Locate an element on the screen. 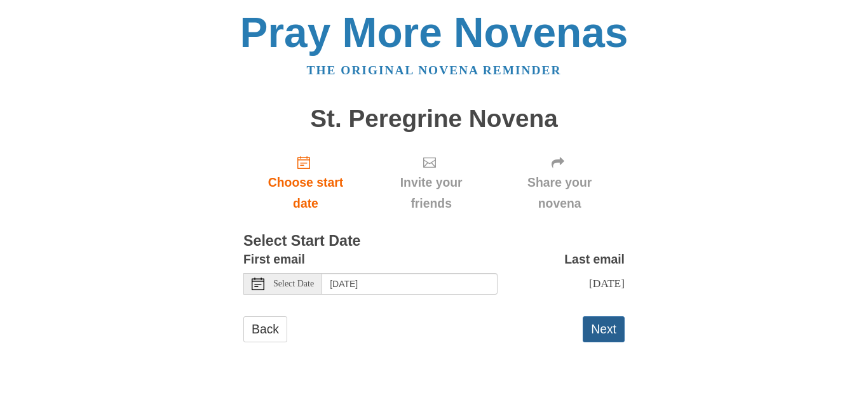 The image size is (868, 402). h3: Select Start Date is located at coordinates (434, 241).